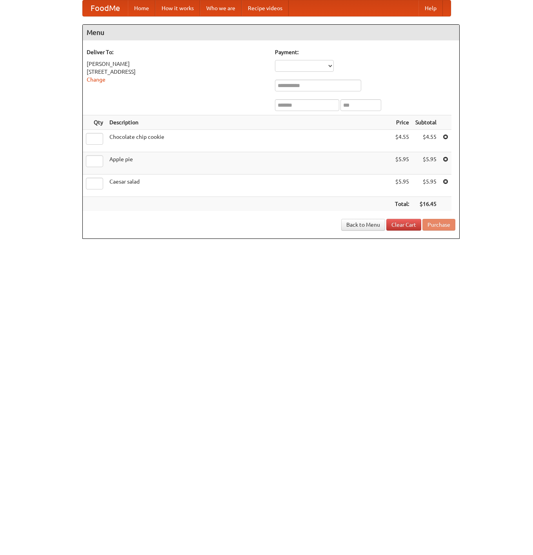 The image size is (533, 555). Describe the element at coordinates (430, 8) in the screenshot. I see `a: Help` at that location.